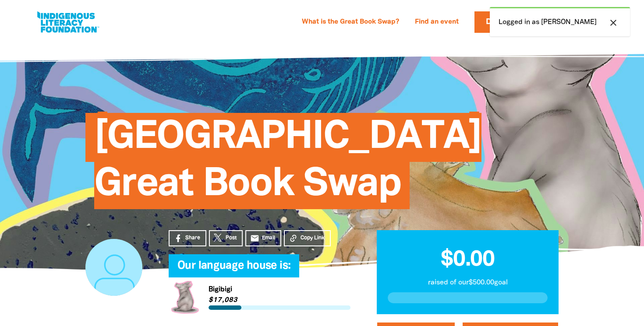  I want to click on a: Donate, so click(502, 22).